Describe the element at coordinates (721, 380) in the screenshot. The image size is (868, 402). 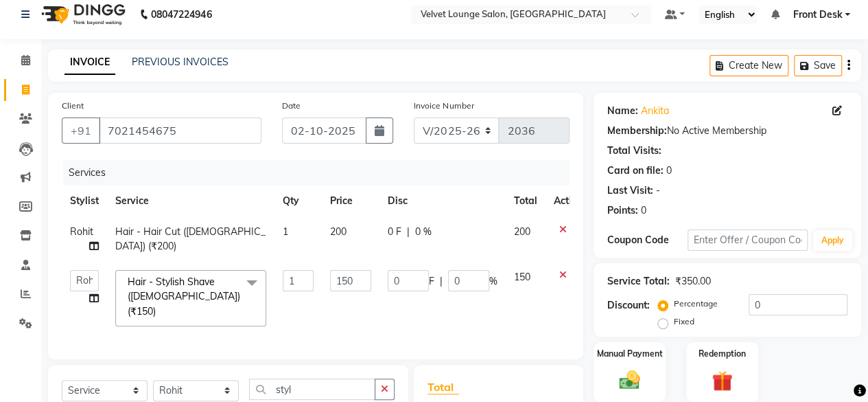
I see `img: _gift.svg` at that location.